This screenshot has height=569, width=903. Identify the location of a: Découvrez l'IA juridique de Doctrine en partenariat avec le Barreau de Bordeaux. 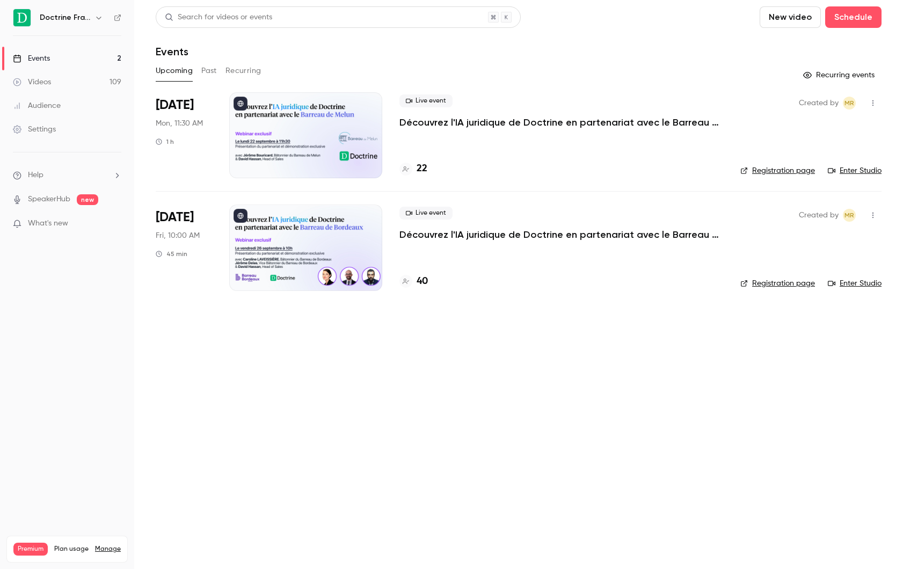
(560, 235).